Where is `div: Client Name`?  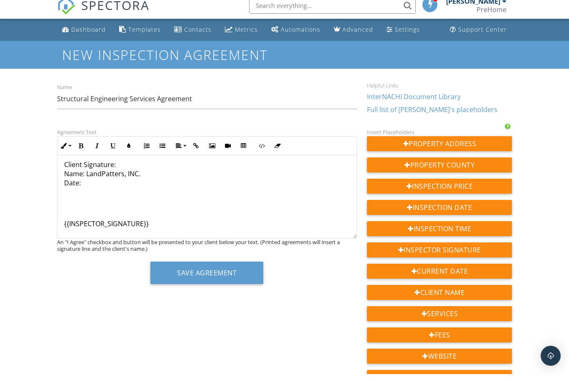 div: Client Name is located at coordinates (439, 300).